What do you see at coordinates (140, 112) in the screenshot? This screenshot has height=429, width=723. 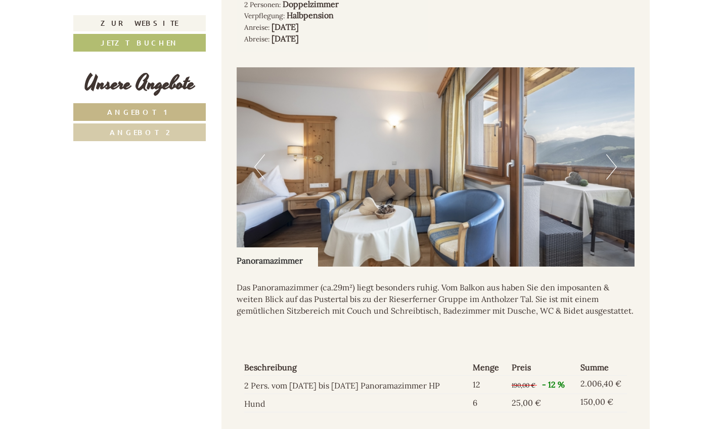 I see `span: Angebot 1` at bounding box center [140, 112].